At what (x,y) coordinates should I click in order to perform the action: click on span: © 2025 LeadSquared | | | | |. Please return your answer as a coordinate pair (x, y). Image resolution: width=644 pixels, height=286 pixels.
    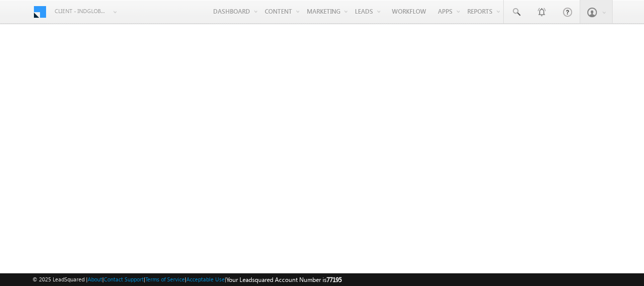
    Looking at the image, I should click on (187, 280).